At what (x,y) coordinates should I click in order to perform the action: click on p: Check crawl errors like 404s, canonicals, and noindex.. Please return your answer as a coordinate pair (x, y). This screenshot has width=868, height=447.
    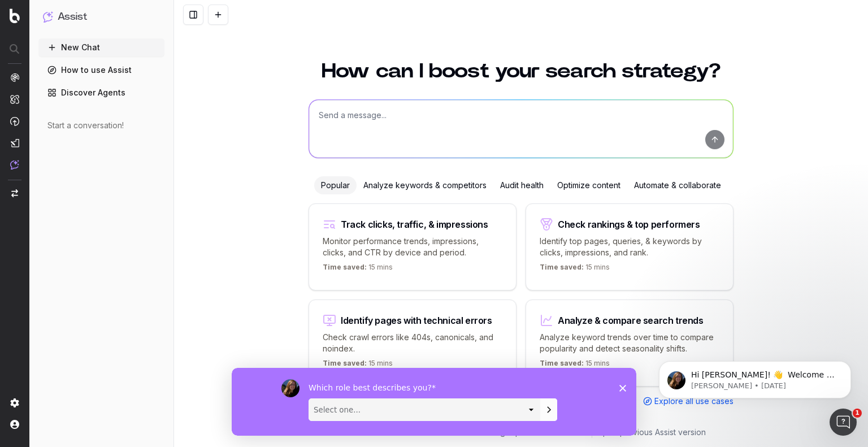
    Looking at the image, I should click on (412, 344).